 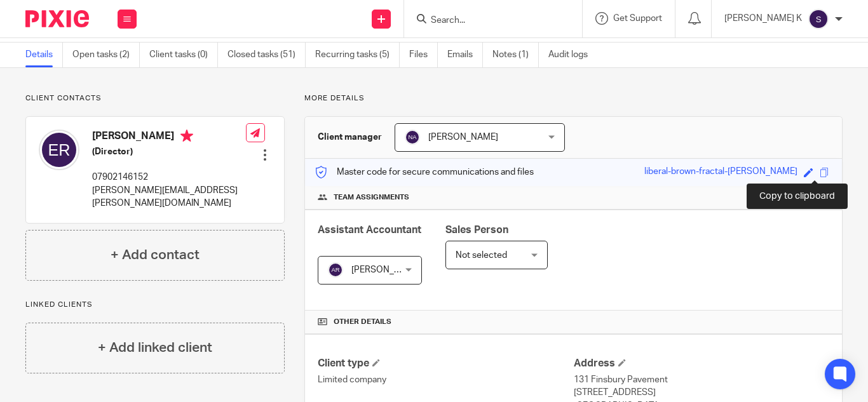 I want to click on h4: Client type, so click(x=445, y=364).